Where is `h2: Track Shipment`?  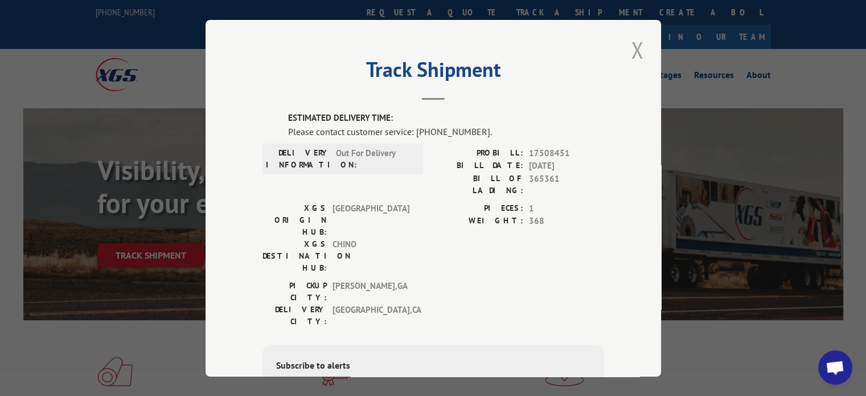 h2: Track Shipment is located at coordinates (433, 72).